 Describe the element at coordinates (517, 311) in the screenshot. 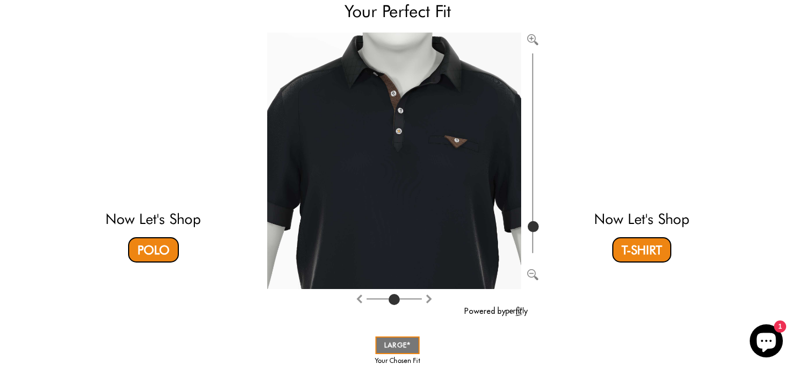

I see `img: perfitly-logo_73ae6c82-e2e3-4a36-81b1-9e913f6ac5a1.png` at that location.